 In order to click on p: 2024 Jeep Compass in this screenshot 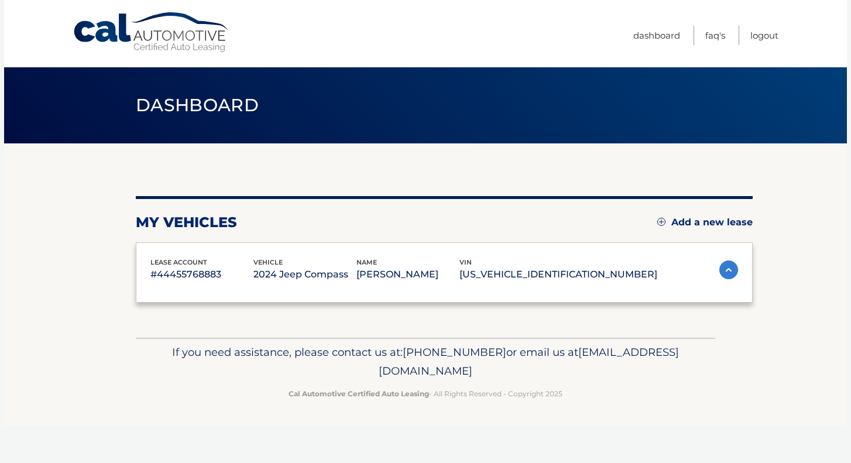, I will do `click(305, 274)`.